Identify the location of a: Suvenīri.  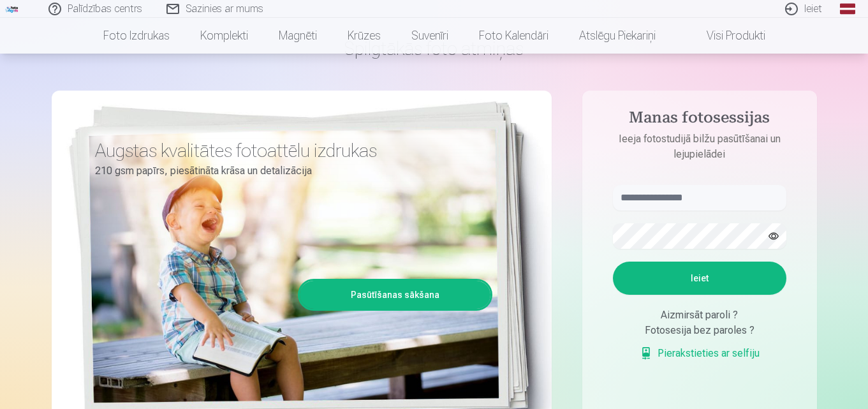
(430, 35).